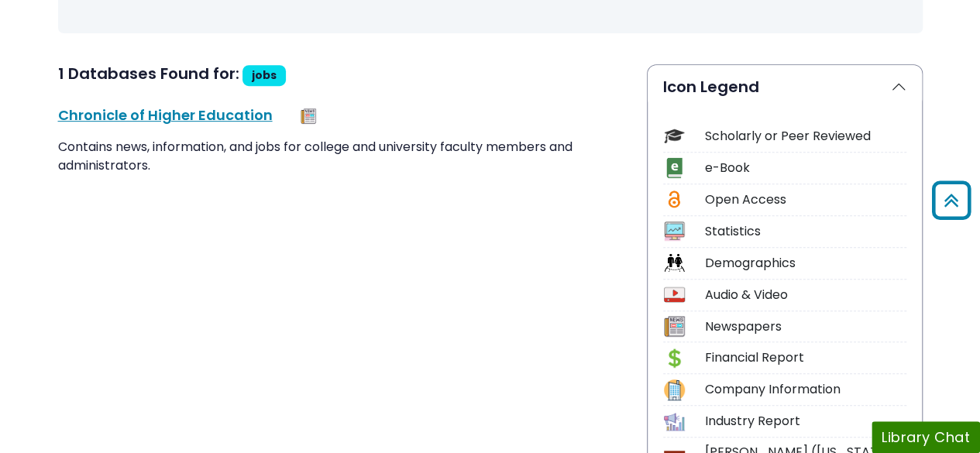 This screenshot has height=453, width=980. Describe the element at coordinates (805, 327) in the screenshot. I see `div: Newspapers` at that location.